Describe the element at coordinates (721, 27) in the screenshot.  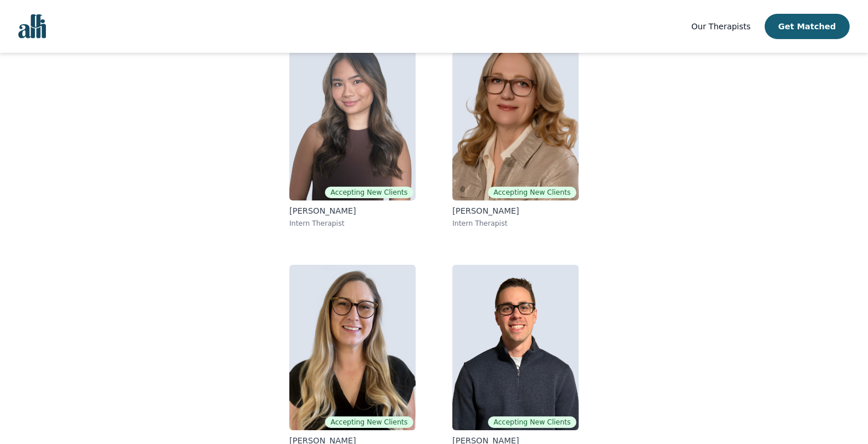
I see `span: Our Therapists` at that location.